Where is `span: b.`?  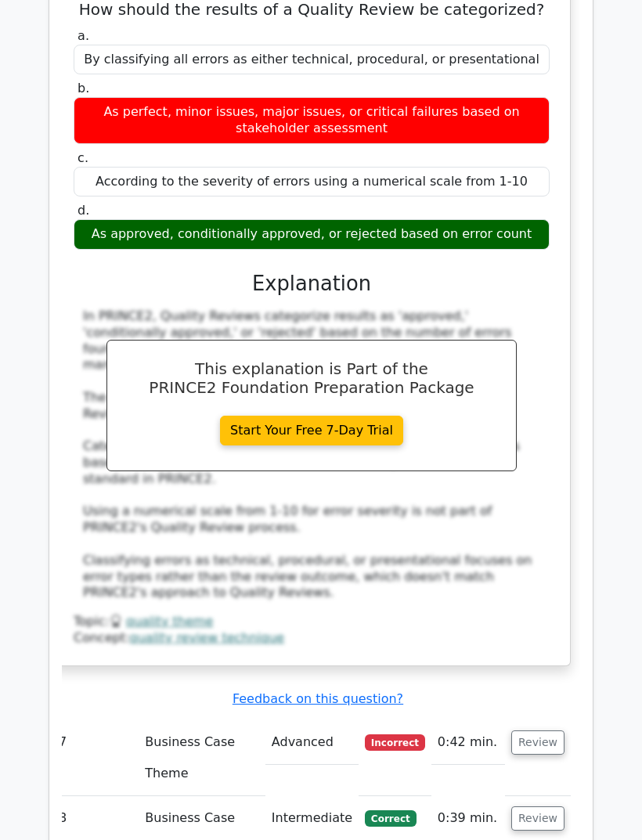
span: b. is located at coordinates (83, 88).